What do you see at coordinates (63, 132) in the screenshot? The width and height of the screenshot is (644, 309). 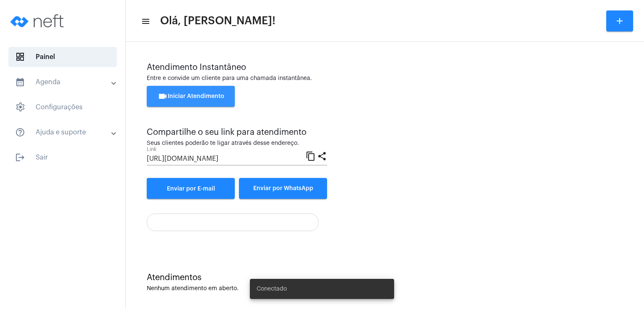 I see `mat-panel-title: Ajuda e suporte` at bounding box center [63, 132].